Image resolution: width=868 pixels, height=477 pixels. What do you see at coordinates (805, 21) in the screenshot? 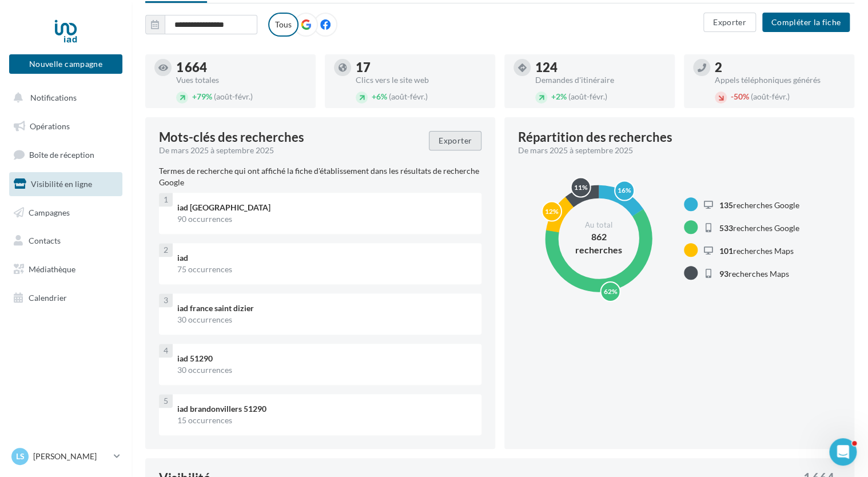
I see `a: Compléter la fiche` at bounding box center [805, 21].